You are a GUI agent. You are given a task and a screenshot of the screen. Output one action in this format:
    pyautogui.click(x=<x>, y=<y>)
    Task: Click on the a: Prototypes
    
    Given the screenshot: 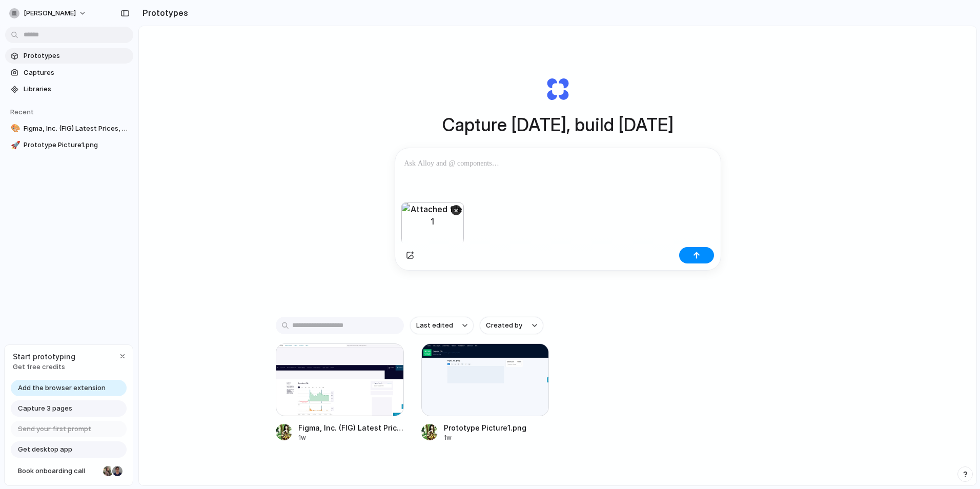 What is the action you would take?
    pyautogui.click(x=69, y=56)
    